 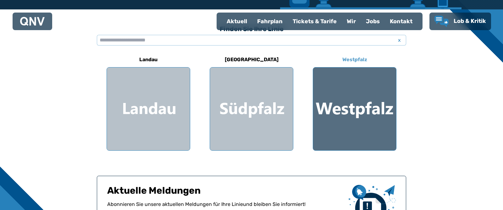 I want to click on a: Lob & Kritik, so click(x=460, y=21).